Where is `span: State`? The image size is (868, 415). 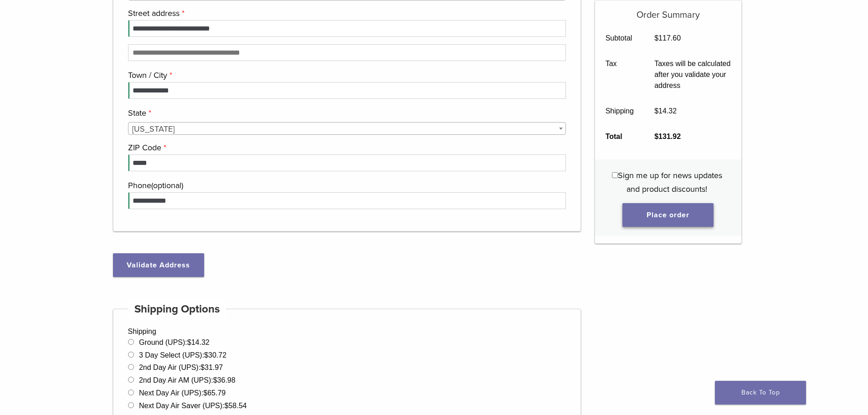 span: State is located at coordinates (347, 128).